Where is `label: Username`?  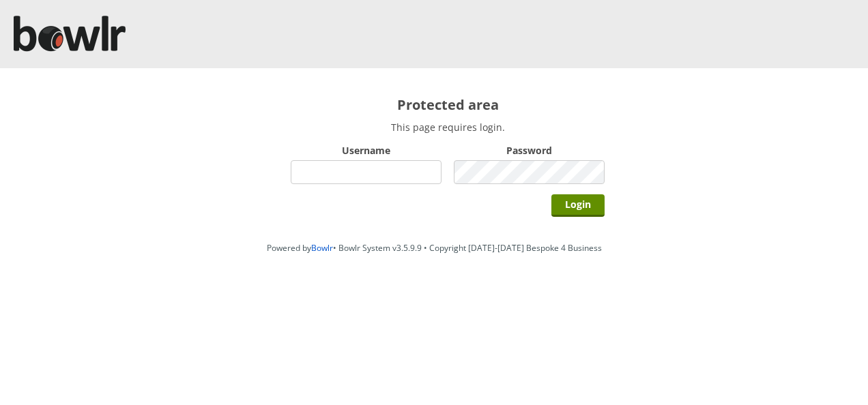 label: Username is located at coordinates (366, 150).